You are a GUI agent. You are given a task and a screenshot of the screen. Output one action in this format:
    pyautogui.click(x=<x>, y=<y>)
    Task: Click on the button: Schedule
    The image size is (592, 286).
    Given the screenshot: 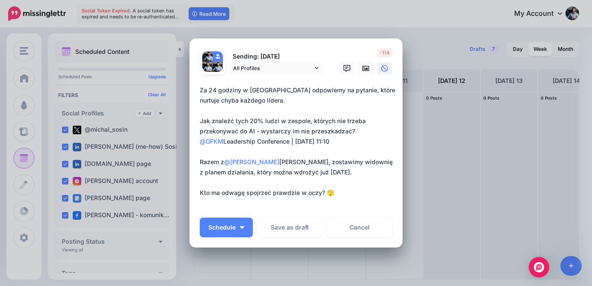 What is the action you would take?
    pyautogui.click(x=226, y=228)
    